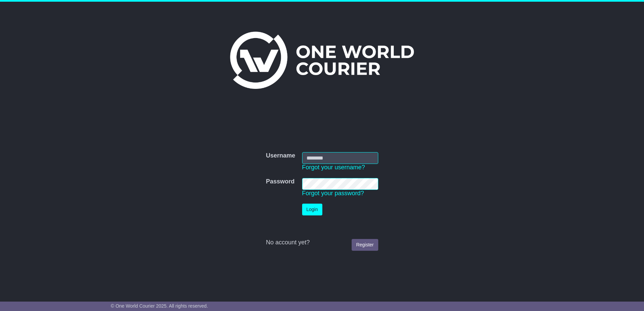 The width and height of the screenshot is (644, 311). Describe the element at coordinates (160, 306) in the screenshot. I see `span: © One World Courier 2025. All rights reserved.` at that location.